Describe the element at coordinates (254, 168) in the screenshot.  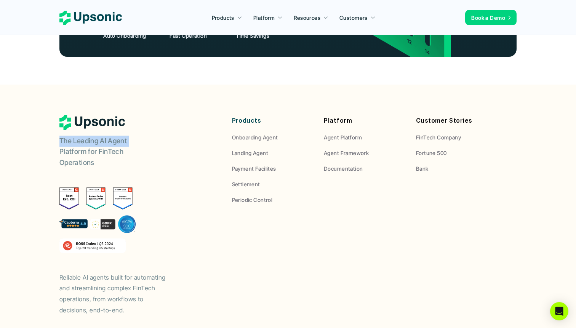
I see `p: Payment Facilites` at that location.